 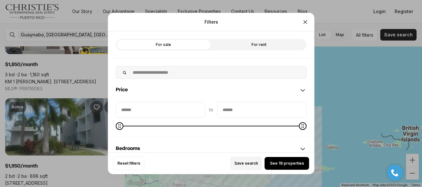 I want to click on p: Filters, so click(x=211, y=22).